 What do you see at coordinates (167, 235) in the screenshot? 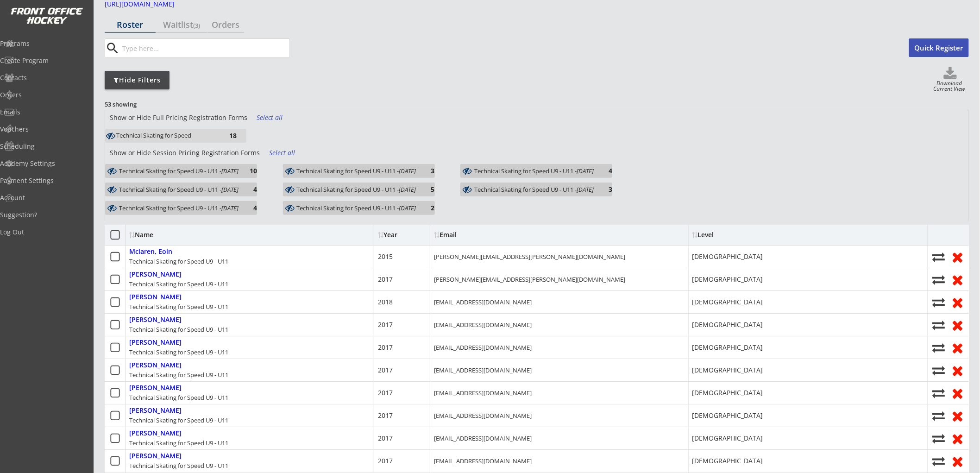
I see `div: Name` at bounding box center [167, 235].